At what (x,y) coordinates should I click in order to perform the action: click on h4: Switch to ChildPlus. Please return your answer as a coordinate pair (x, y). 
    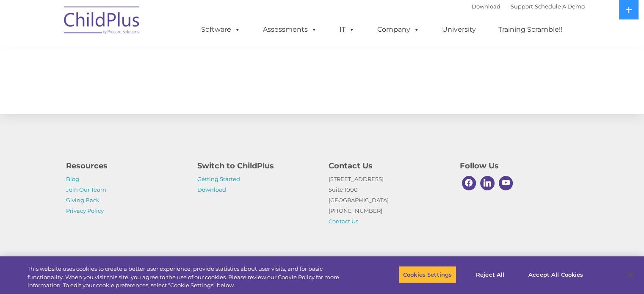
    Looking at the image, I should click on (257, 166).